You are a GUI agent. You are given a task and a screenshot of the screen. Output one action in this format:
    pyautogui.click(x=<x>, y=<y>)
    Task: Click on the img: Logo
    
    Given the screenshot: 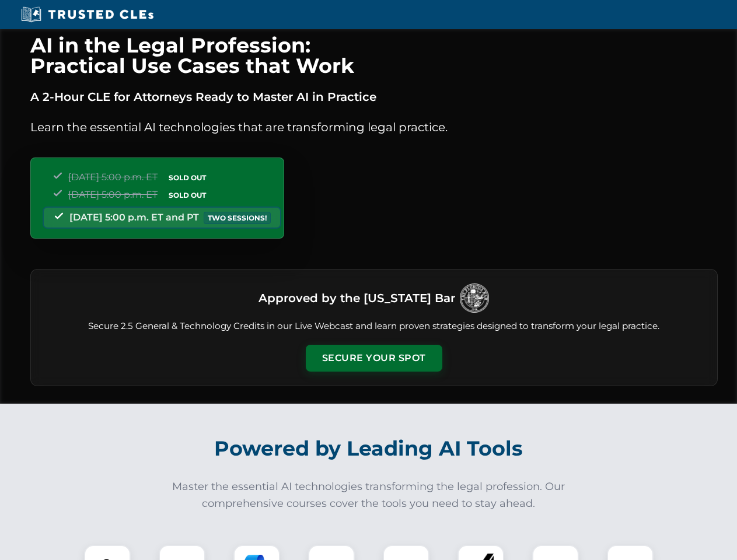 What is the action you would take?
    pyautogui.click(x=474, y=298)
    